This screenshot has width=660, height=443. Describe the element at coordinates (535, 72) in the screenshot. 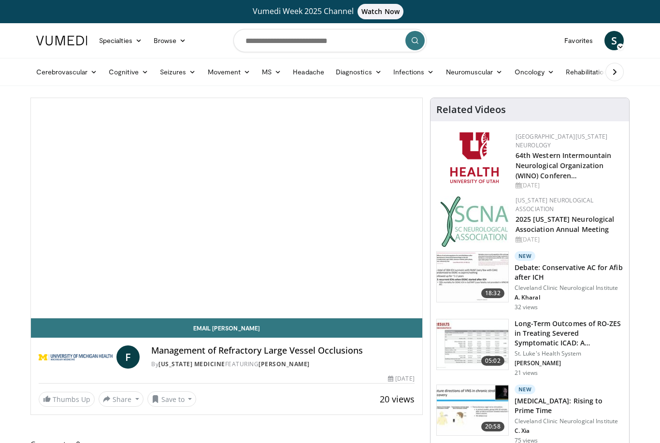

I see `a: Oncology` at that location.